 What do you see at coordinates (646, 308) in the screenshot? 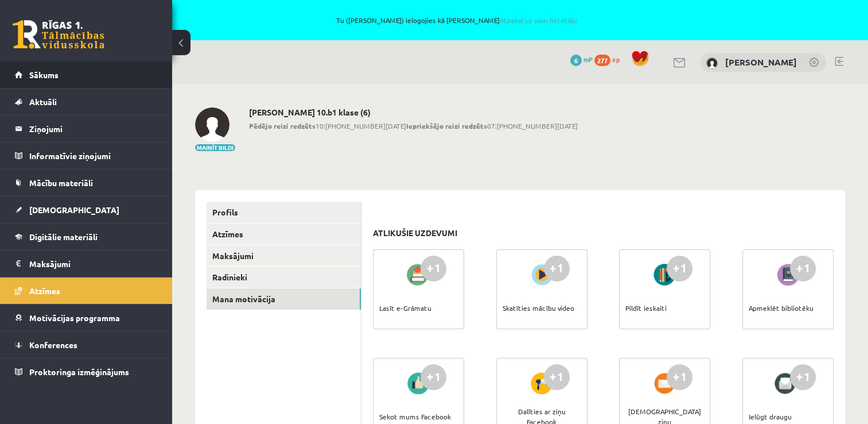
I see `div: Pildīt ieskaiti` at bounding box center [646, 308].